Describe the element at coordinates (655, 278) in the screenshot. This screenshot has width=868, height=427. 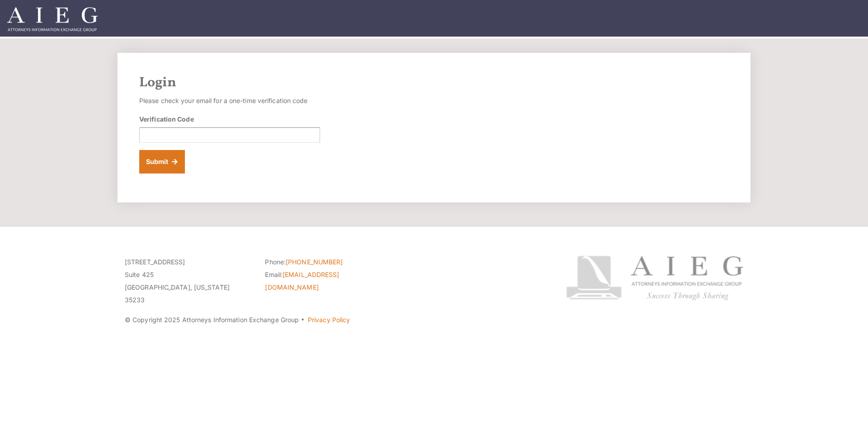
I see `img: Attorneys Information Exchange Group logo` at that location.